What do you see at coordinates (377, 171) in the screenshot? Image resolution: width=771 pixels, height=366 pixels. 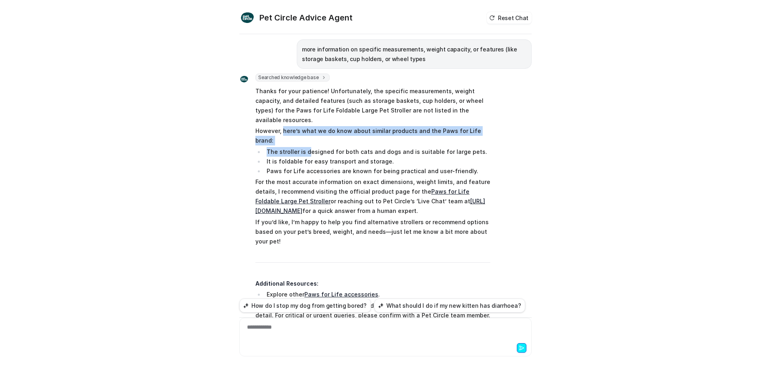 I see `li: Paws for Life accessories are known for being practical and user-friendly.` at bounding box center [377, 171].